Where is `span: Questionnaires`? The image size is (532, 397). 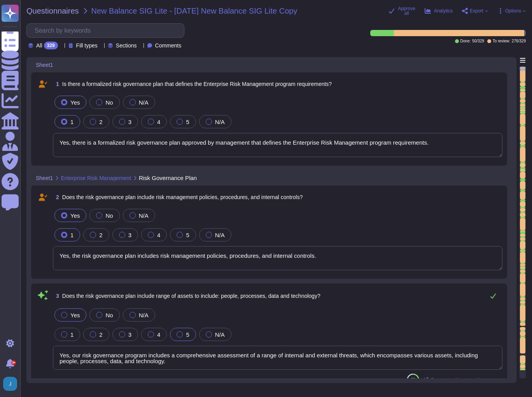 span: Questionnaires is located at coordinates (53, 11).